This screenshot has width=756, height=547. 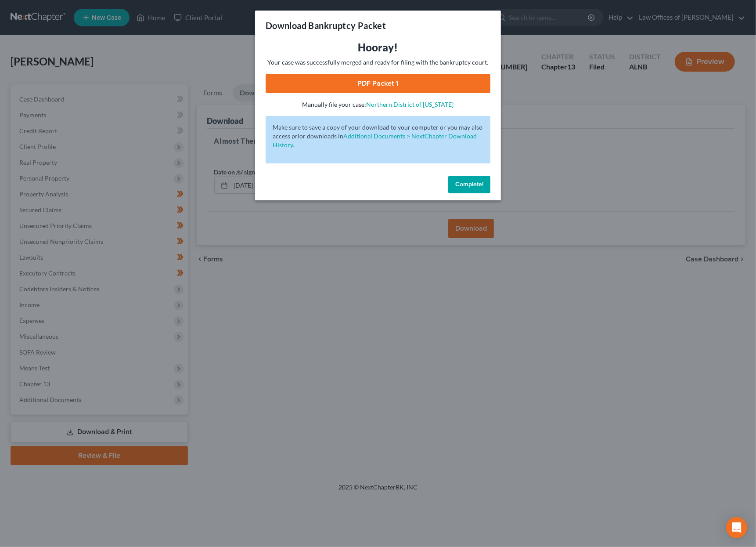 I want to click on a: PDF Packet 1, so click(x=378, y=83).